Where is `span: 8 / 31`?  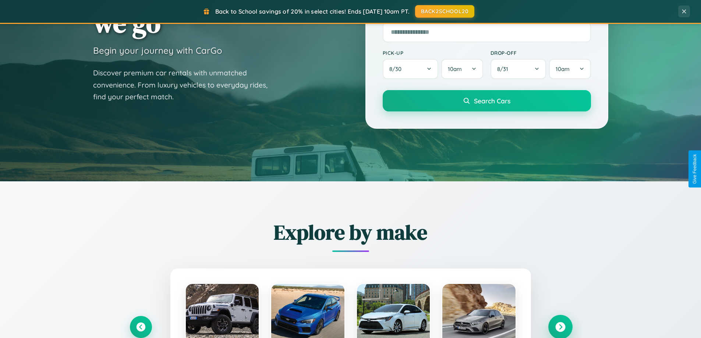 span: 8 / 31 is located at coordinates (504, 69).